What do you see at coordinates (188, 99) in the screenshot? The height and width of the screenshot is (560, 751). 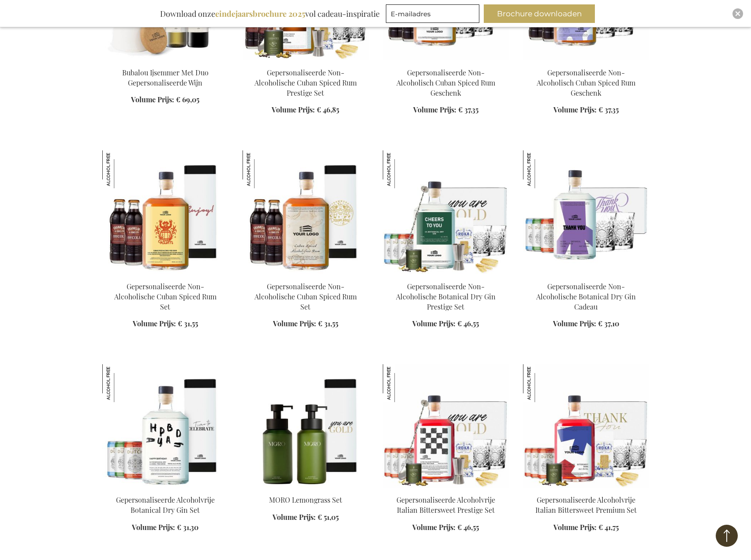 I see `span: € 69,05` at bounding box center [188, 99].